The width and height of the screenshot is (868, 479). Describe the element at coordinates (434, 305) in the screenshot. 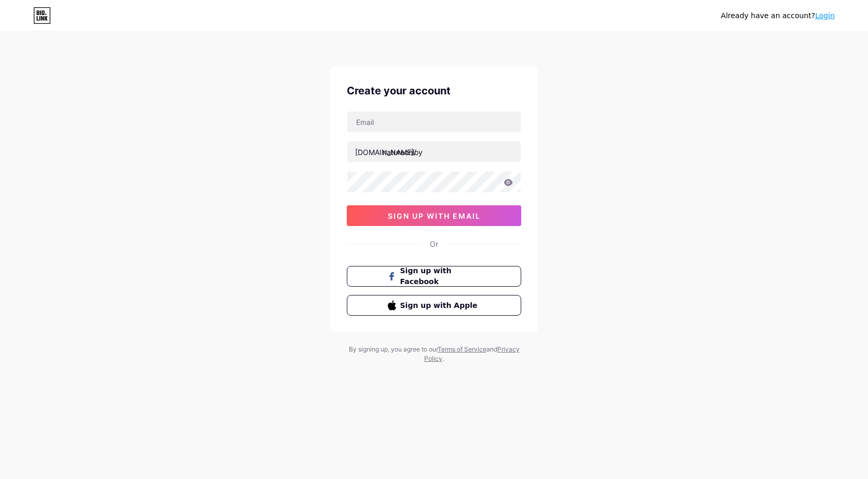

I see `a: Sign up with Apple` at that location.